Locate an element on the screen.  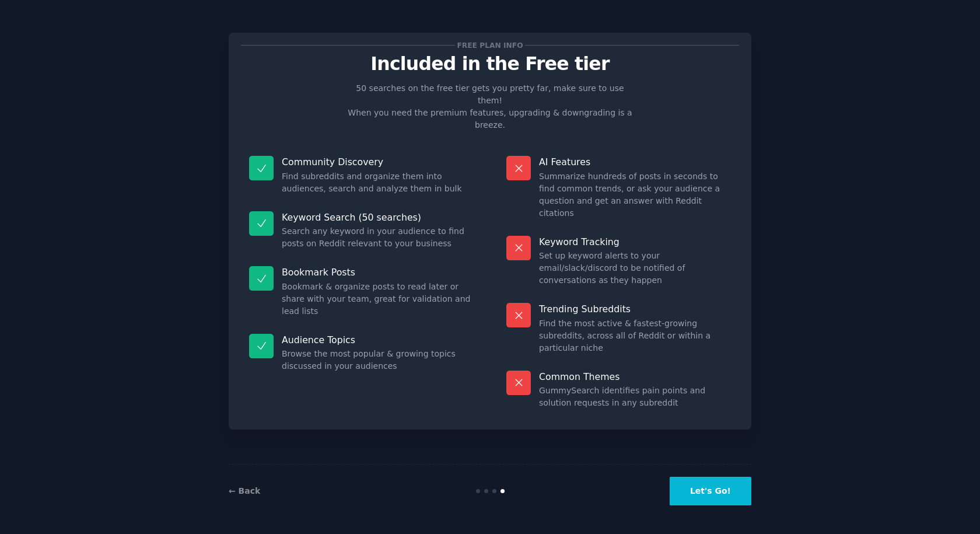
span: Free plan info is located at coordinates (490, 45).